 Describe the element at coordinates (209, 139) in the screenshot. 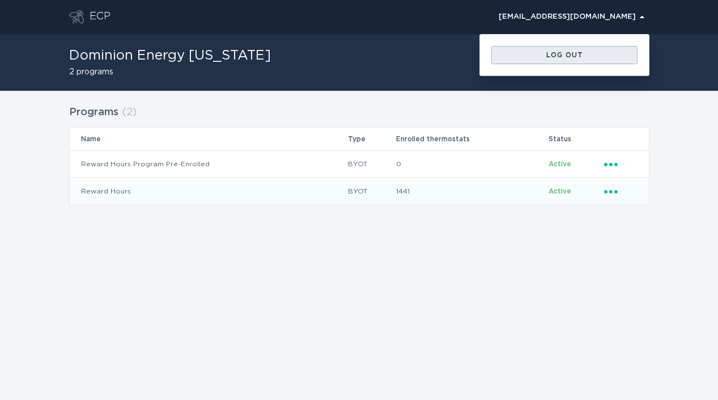

I see `th: Name` at that location.